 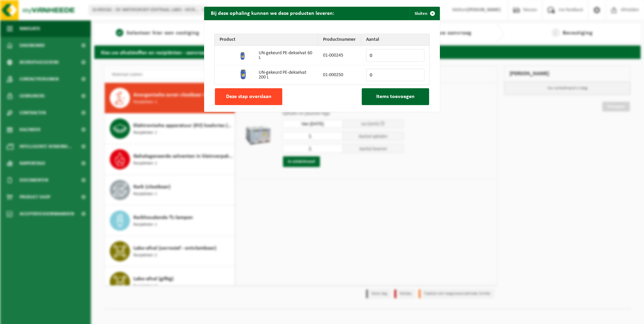 What do you see at coordinates (395, 97) in the screenshot?
I see `span: Items toevoegen` at bounding box center [395, 97].